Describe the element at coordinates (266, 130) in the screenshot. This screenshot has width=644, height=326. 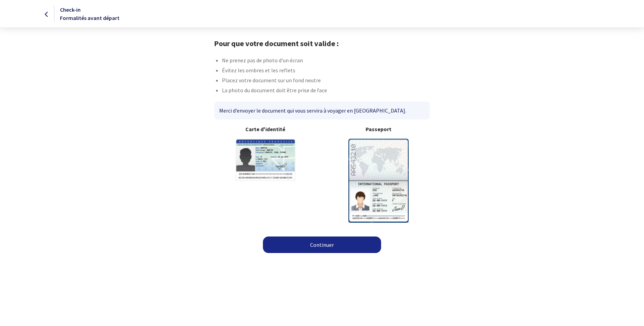
I see `b: Carte d'identité` at that location.